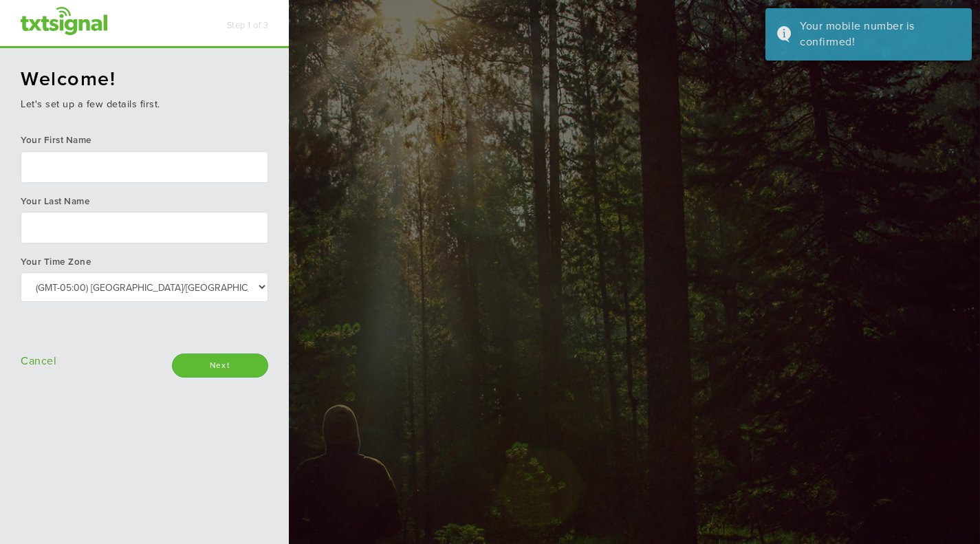 This screenshot has width=980, height=544. I want to click on p: Let's set up a few details first., so click(145, 105).